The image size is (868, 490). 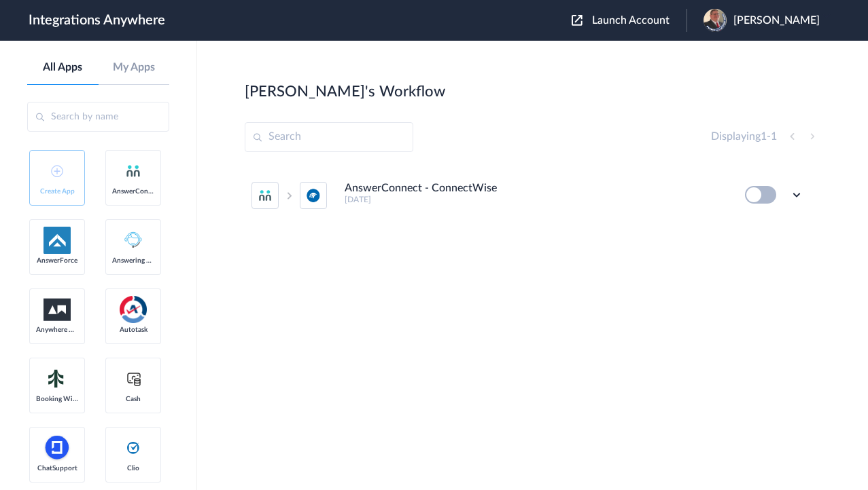 What do you see at coordinates (133, 240) in the screenshot?
I see `img: Answering_service.png` at bounding box center [133, 240].